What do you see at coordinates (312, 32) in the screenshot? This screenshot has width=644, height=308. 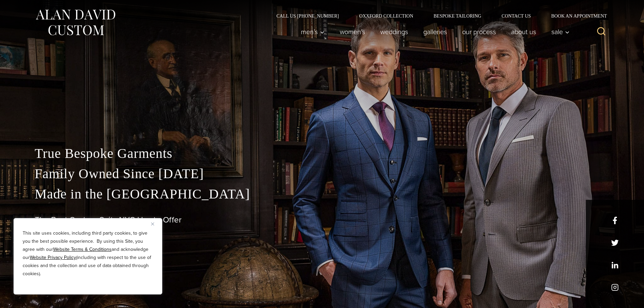 I see `span: Men’s` at bounding box center [312, 32].